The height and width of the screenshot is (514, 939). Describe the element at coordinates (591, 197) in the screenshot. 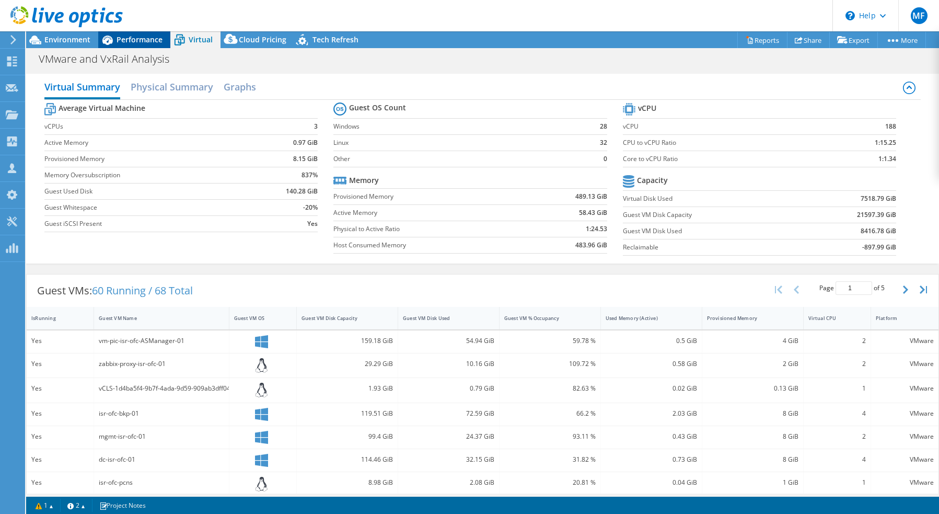

I see `b: 489.13 GiB` at that location.